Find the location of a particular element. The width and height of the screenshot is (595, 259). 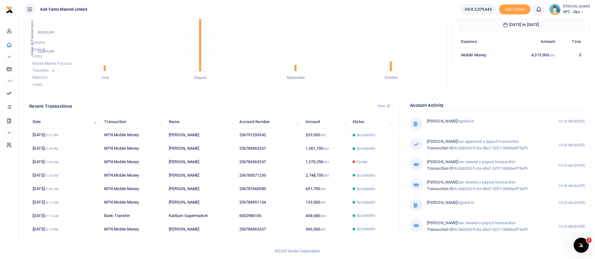

td: 6002986106 is located at coordinates (269, 216).